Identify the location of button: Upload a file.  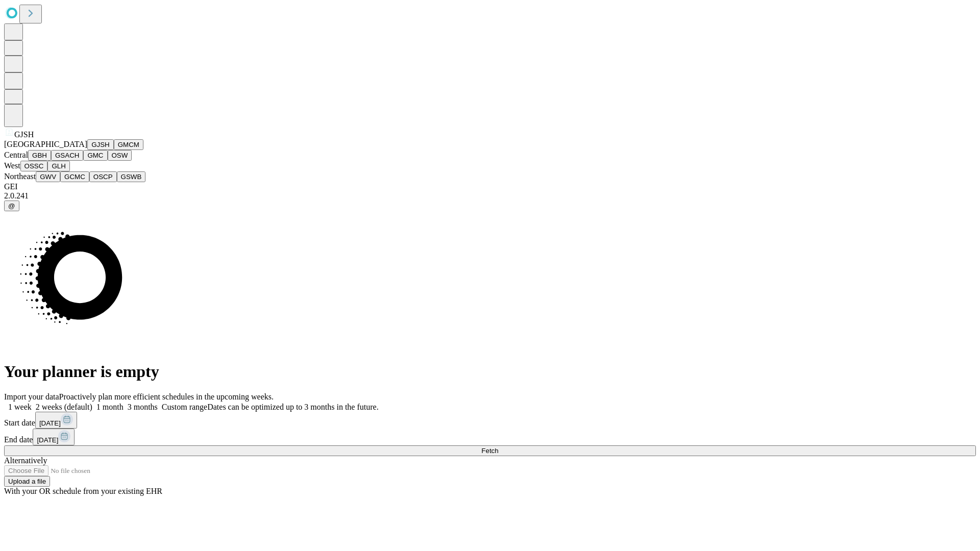
(27, 482).